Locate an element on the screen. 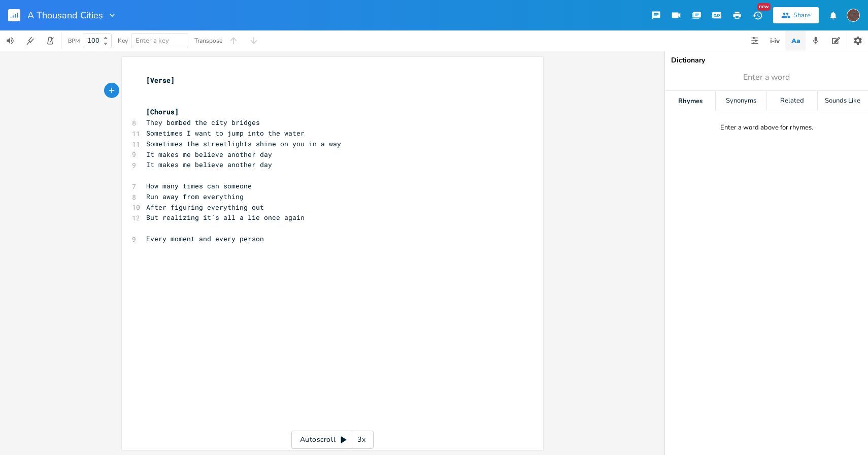 The height and width of the screenshot is (455, 868). div: Synonyms is located at coordinates (741, 101).